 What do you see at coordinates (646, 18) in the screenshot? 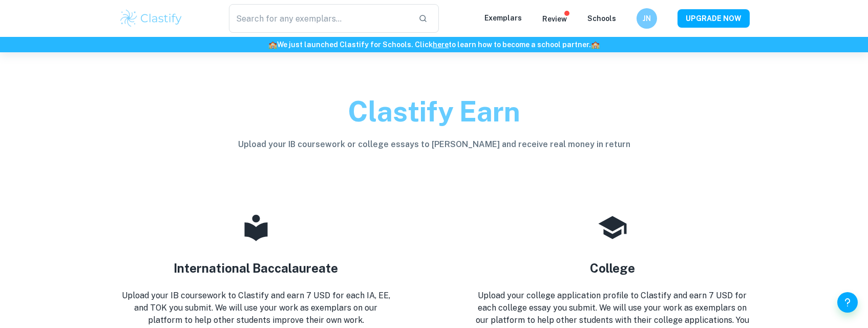
I see `h6: JN` at bounding box center [646, 18].